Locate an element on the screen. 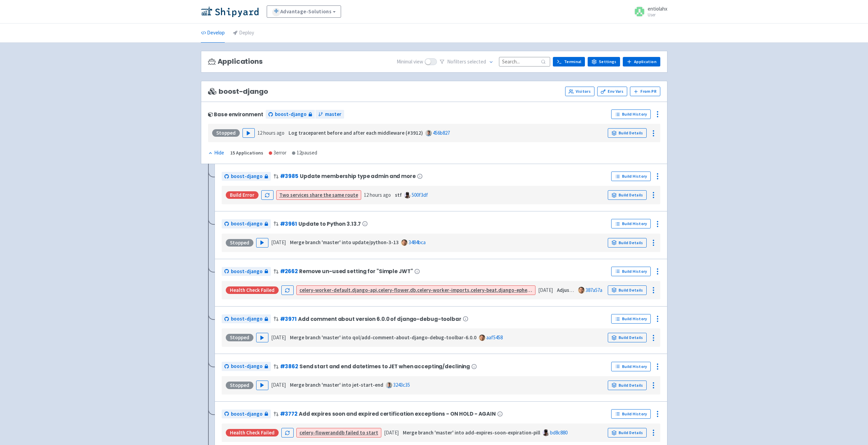 This screenshot has height=445, width=868. h3: Applications is located at coordinates (235, 61).